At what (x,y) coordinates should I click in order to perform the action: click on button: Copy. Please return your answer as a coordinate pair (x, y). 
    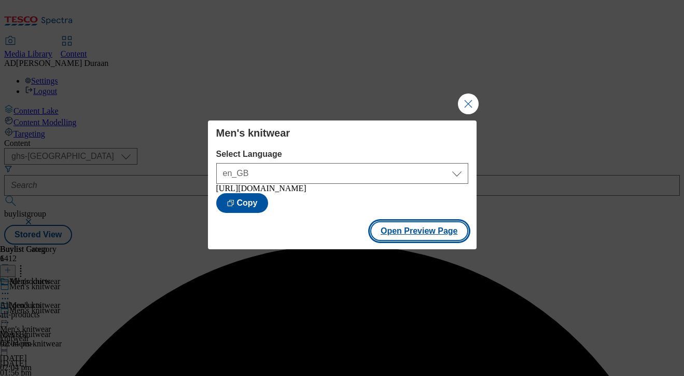
    Looking at the image, I should click on (242, 203).